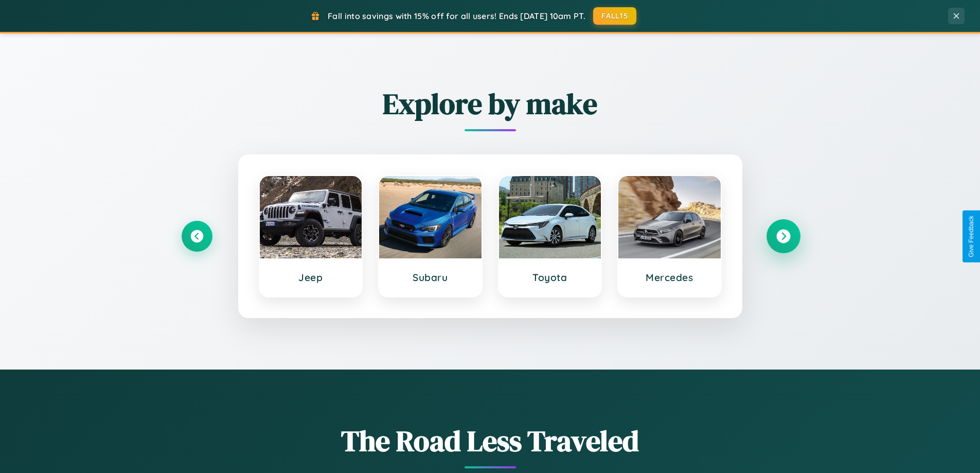 The image size is (980, 473). I want to click on div: Give Feedback, so click(971, 236).